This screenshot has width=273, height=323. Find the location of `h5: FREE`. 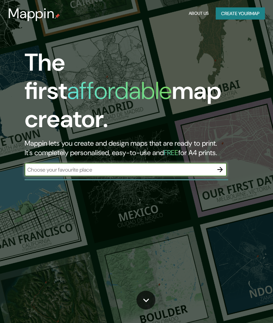

h5: FREE is located at coordinates (171, 153).